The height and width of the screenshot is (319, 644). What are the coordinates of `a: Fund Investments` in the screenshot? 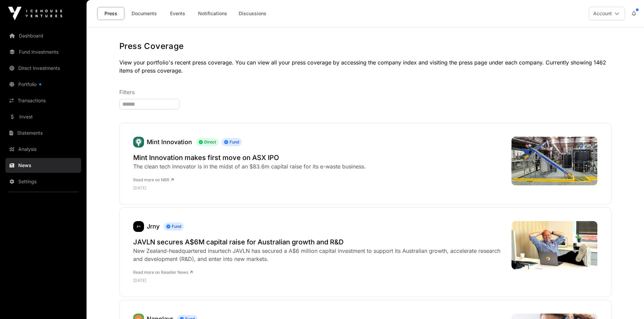 It's located at (44, 52).